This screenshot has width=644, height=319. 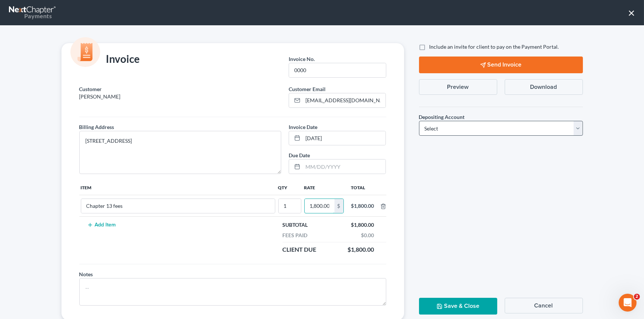 What do you see at coordinates (302, 59) in the screenshot?
I see `span: Invoice No.` at bounding box center [302, 59].